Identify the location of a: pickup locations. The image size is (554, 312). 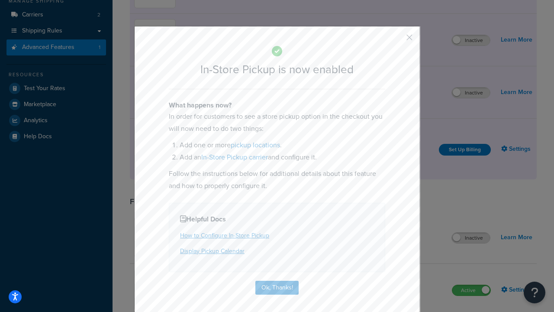
(255, 145).